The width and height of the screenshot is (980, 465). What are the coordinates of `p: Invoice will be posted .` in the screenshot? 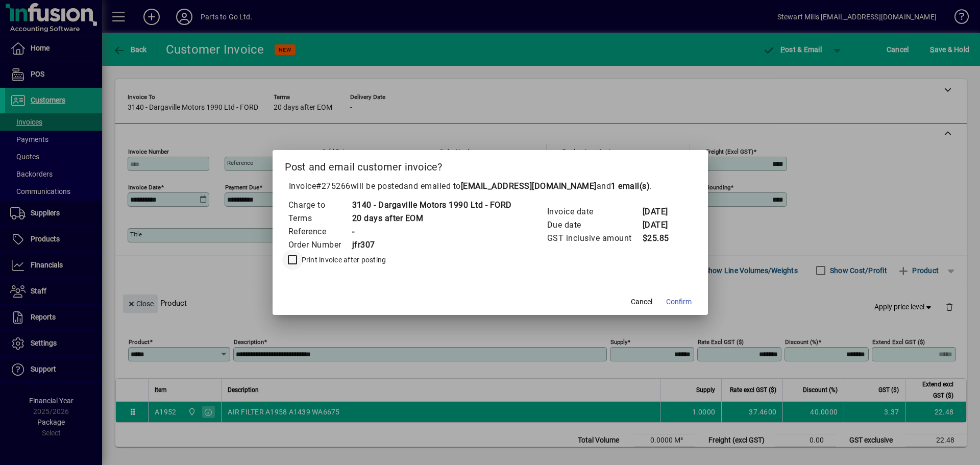 It's located at (490, 187).